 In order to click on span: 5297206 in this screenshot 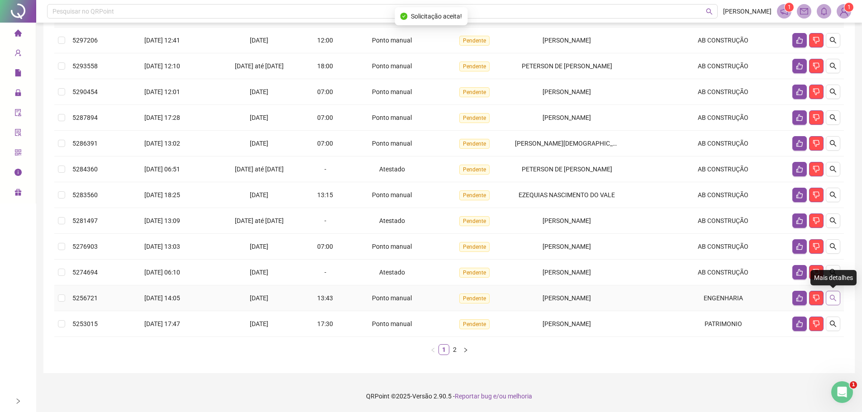, I will do `click(85, 40)`.